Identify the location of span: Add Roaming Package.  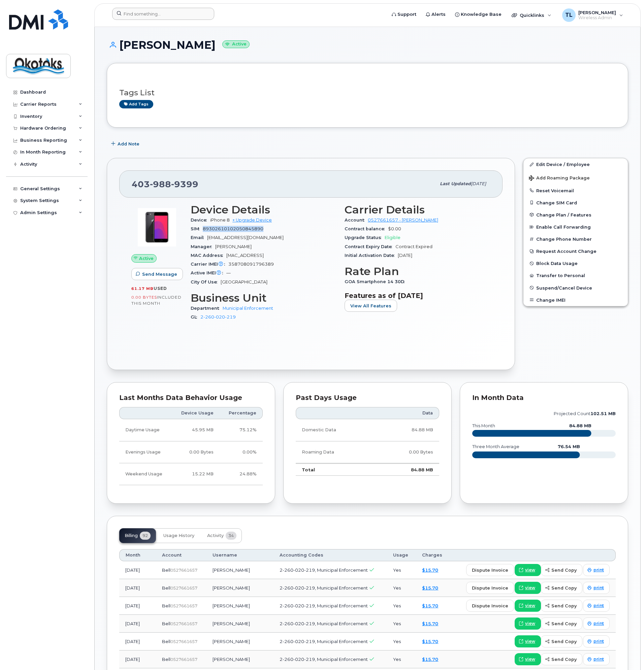
(559, 178).